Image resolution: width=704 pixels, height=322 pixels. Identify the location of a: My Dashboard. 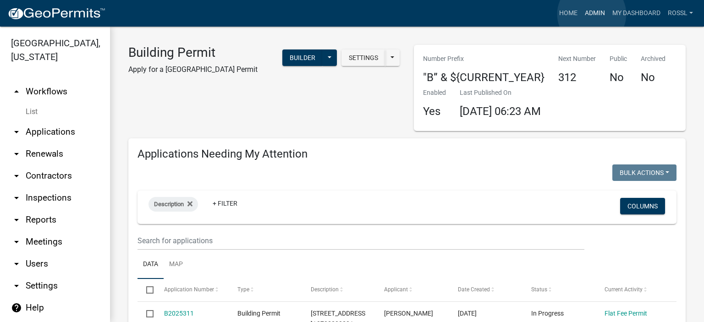
(636, 13).